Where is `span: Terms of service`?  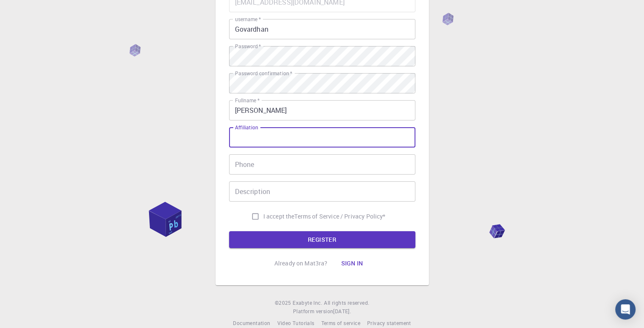
span: Terms of service is located at coordinates (340, 323).